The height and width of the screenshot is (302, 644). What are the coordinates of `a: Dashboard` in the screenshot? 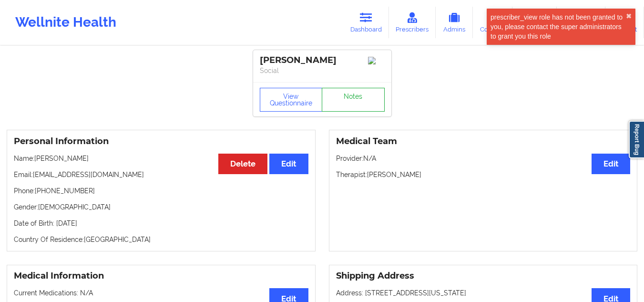 It's located at (366, 23).